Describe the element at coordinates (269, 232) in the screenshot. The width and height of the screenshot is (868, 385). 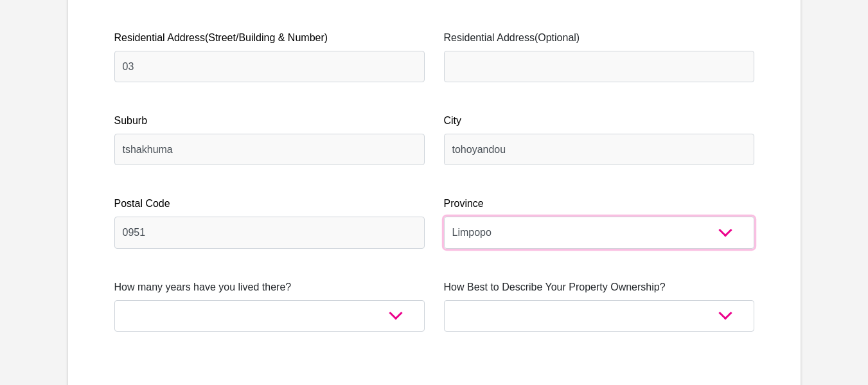
I see `input: Postal Code` at that location.